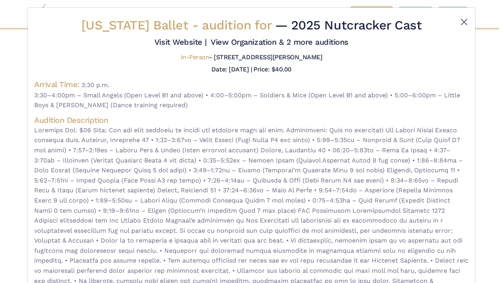 The height and width of the screenshot is (283, 503). What do you see at coordinates (95, 85) in the screenshot?
I see `span: 3:30 p.m.` at bounding box center [95, 85].